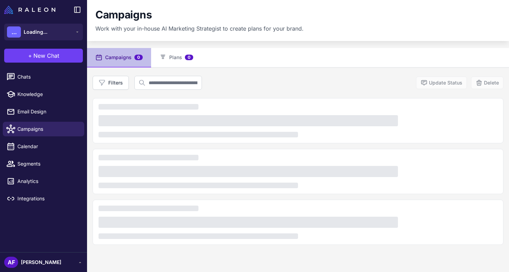 The image size is (509, 272). What do you see at coordinates (48, 94) in the screenshot?
I see `span: Knowledge` at bounding box center [48, 94].